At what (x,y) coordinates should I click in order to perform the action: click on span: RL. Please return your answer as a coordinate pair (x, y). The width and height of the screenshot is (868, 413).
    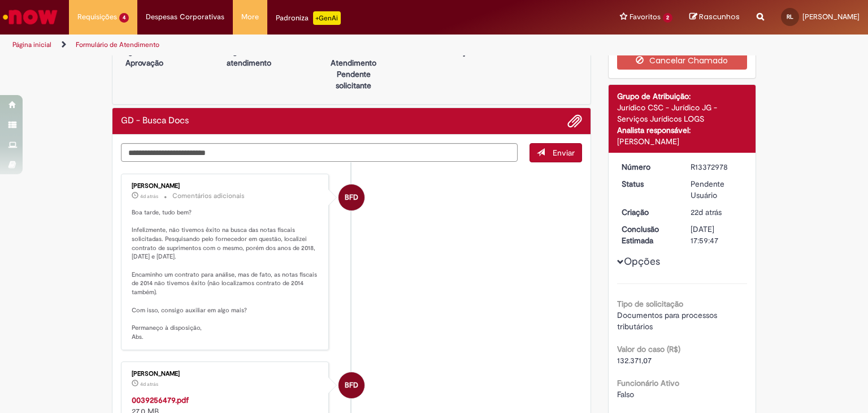
    Looking at the image, I should click on (790, 17).